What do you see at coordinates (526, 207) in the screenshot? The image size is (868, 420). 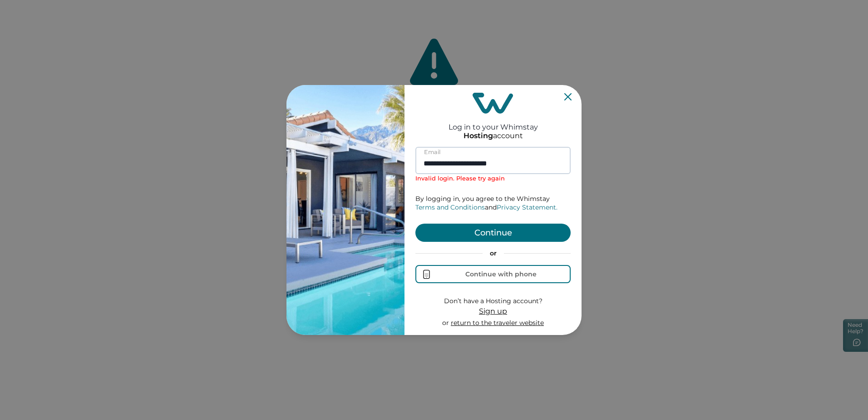 I see `a: Privacy Statement.` at bounding box center [526, 207].